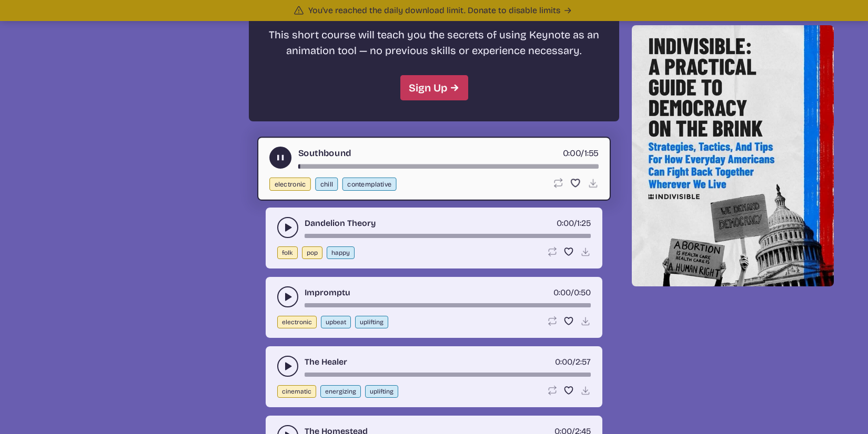  I want to click on a: Southbound, so click(324, 153).